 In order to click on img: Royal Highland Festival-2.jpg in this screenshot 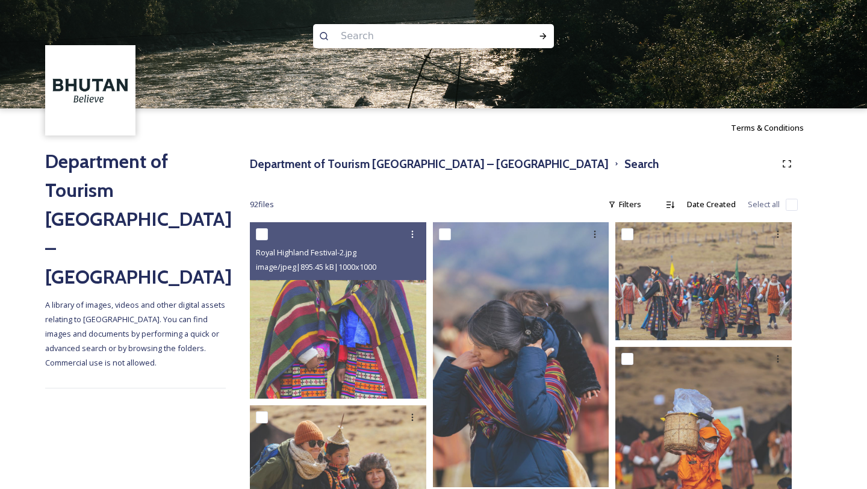, I will do `click(338, 310)`.